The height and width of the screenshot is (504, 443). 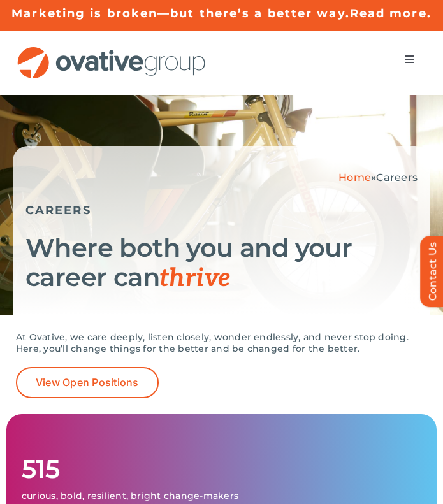 What do you see at coordinates (221, 343) in the screenshot?
I see `p: At Ovative, we care deeply, listen closely, wonder endlessly, and never stop doing. Here, you’ll ...` at bounding box center [221, 343].